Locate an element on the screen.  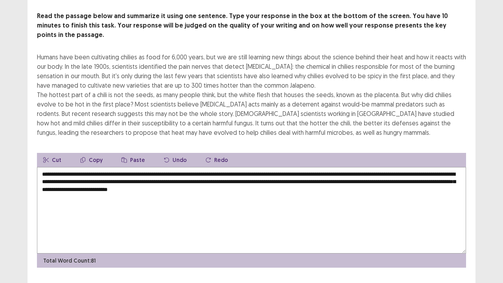
p: Read the passage below and summarize it using one sentence. Type your response in the box at the ... is located at coordinates (251, 26).